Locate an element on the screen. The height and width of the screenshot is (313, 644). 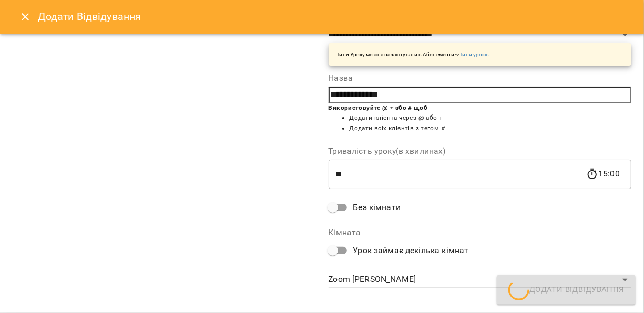
label: Кімната is located at coordinates (480, 233).